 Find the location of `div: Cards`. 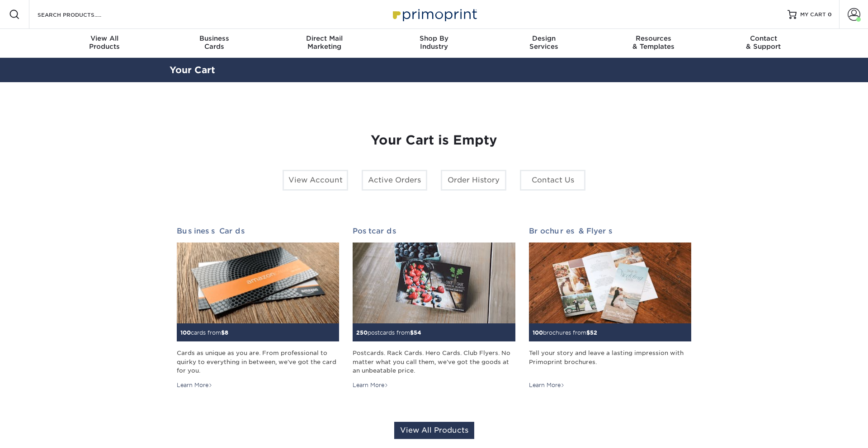

div: Cards is located at coordinates (214, 42).